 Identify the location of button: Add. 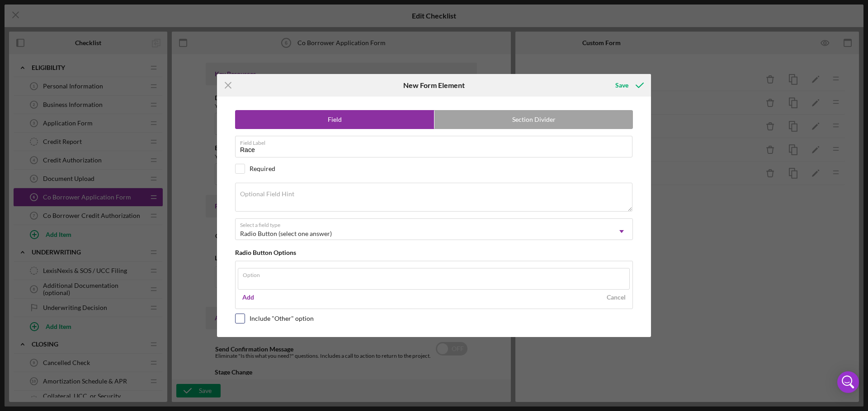
(249, 297).